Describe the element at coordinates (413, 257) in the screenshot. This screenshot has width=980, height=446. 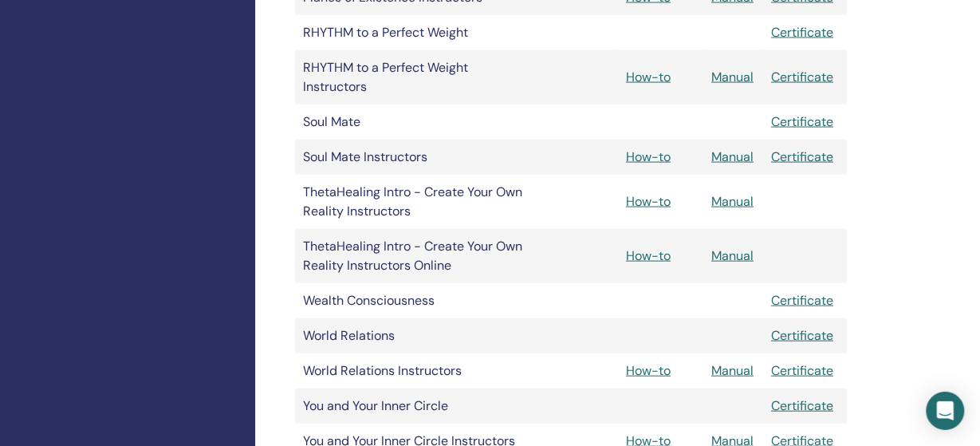
I see `td: ThetaHealing Intro - Create Your Own Reality Instructors Online` at that location.